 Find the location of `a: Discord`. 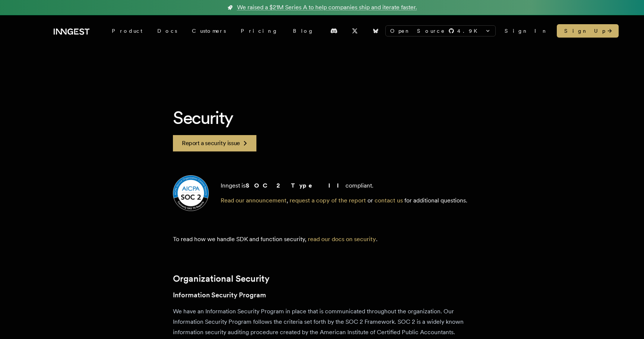

a: Discord is located at coordinates (334, 31).